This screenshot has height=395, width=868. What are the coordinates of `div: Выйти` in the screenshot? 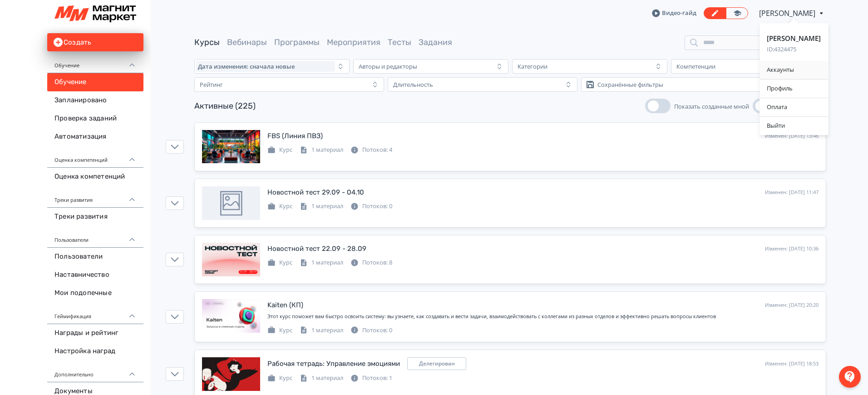 It's located at (793, 126).